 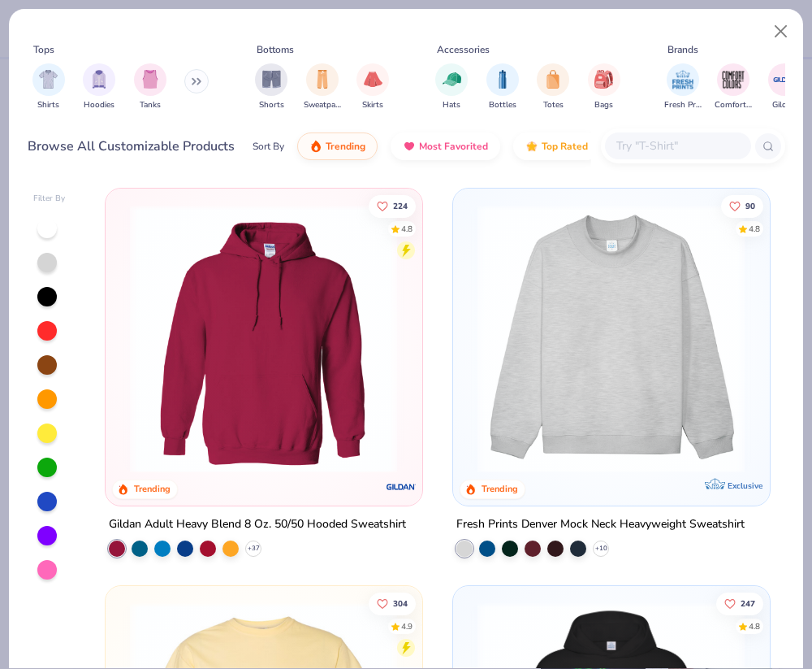 What do you see at coordinates (276, 50) in the screenshot?
I see `div: Bottoms` at bounding box center [276, 50].